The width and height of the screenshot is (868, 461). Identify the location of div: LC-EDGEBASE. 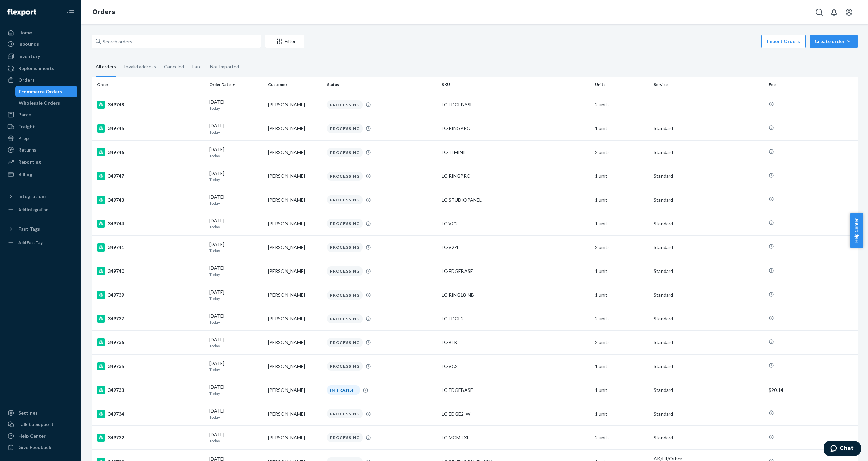
(516, 105).